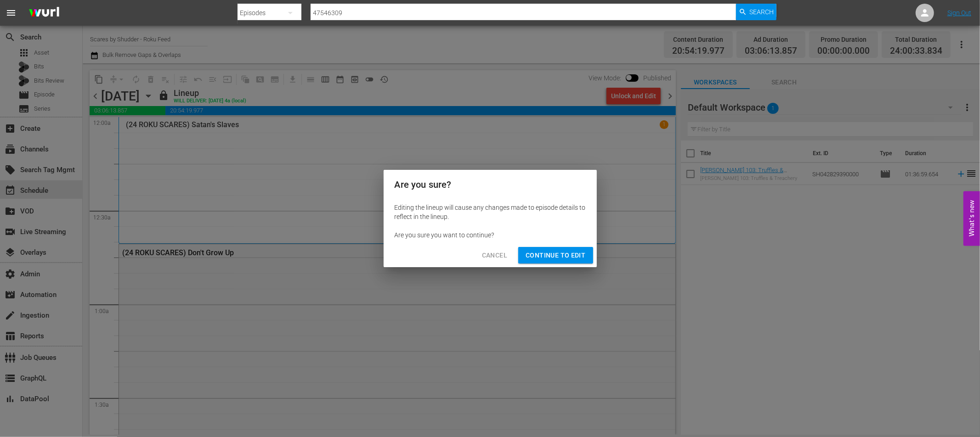 This screenshot has height=437, width=980. I want to click on a: Sign Out, so click(959, 13).